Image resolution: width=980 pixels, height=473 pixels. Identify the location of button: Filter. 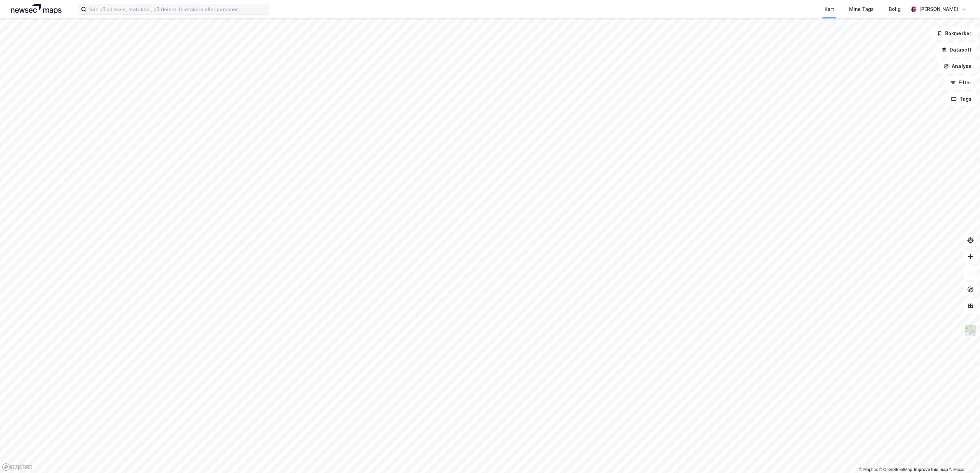
(961, 83).